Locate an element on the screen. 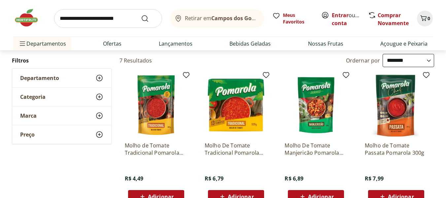 This screenshot has height=198, width=446. p: Molho De Tomate Manjericão Pomarola Sabores Sachê 300G is located at coordinates (316, 149).